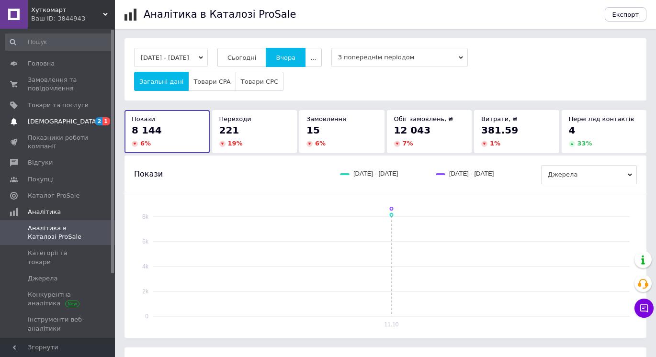 The width and height of the screenshot is (656, 357). Describe the element at coordinates (235, 143) in the screenshot. I see `span: 19 %` at that location.